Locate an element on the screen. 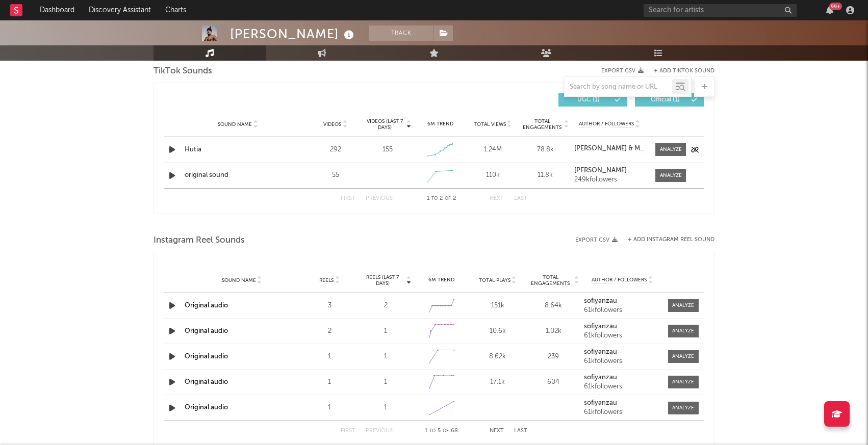 The height and width of the screenshot is (445, 868). div: 1 5 68 is located at coordinates (441, 431).